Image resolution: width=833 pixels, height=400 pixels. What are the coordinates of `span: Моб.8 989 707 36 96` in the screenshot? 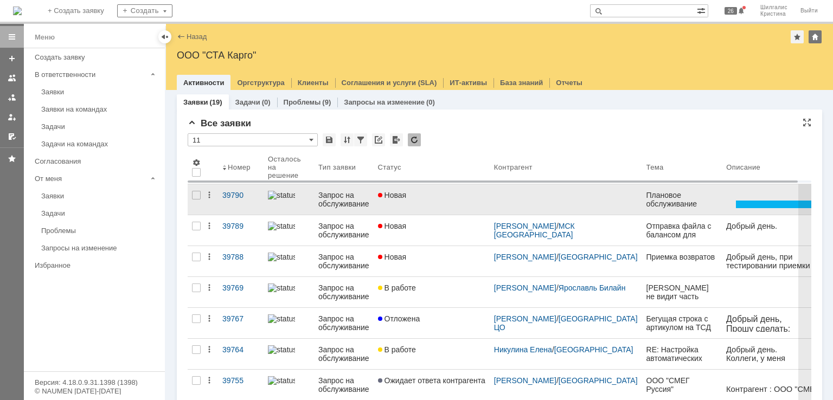 It's located at (46, 302).